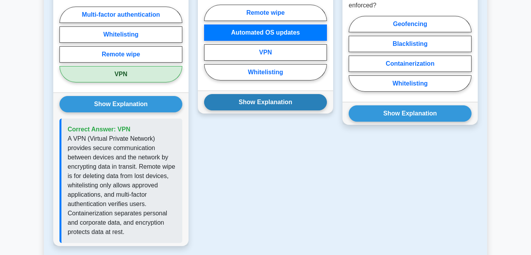 The height and width of the screenshot is (255, 531). Describe the element at coordinates (410, 44) in the screenshot. I see `label: Blacklisting` at that location.